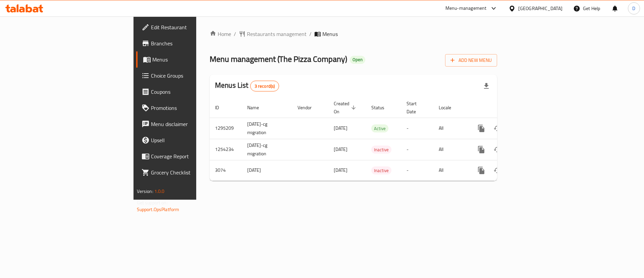 This screenshot has height=278, width=644. Describe the element at coordinates (193, 27) in the screenshot. I see `span: Edit Restaurant` at that location.